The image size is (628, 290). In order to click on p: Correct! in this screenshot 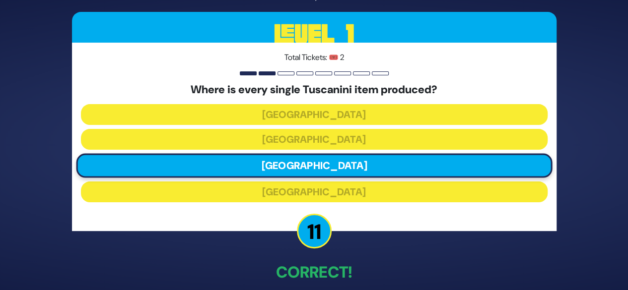, I will do `click(314, 273)`.